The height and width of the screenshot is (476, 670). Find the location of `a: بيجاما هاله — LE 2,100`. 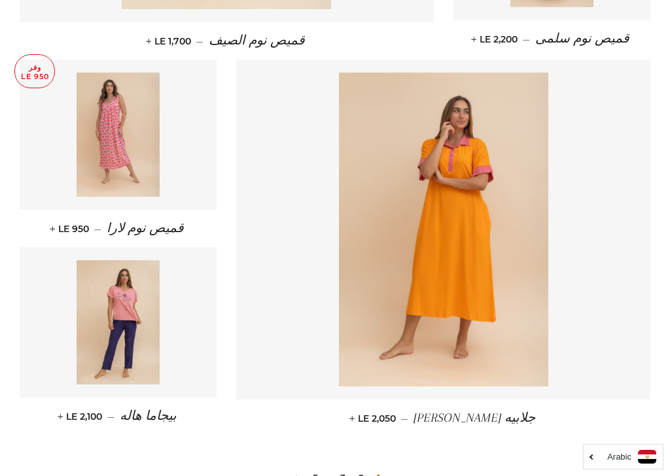

a: بيجاما هاله — LE 2,100 is located at coordinates (118, 416).